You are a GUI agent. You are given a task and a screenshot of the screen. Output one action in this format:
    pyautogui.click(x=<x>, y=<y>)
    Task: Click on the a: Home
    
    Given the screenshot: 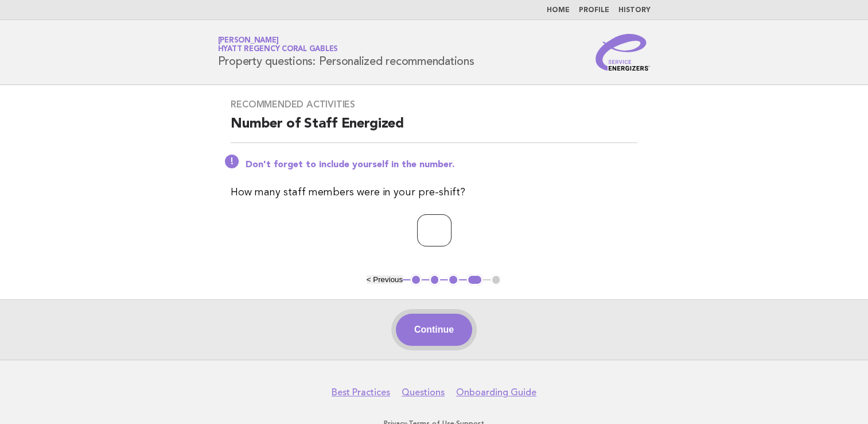 What is the action you would take?
    pyautogui.click(x=558, y=11)
    